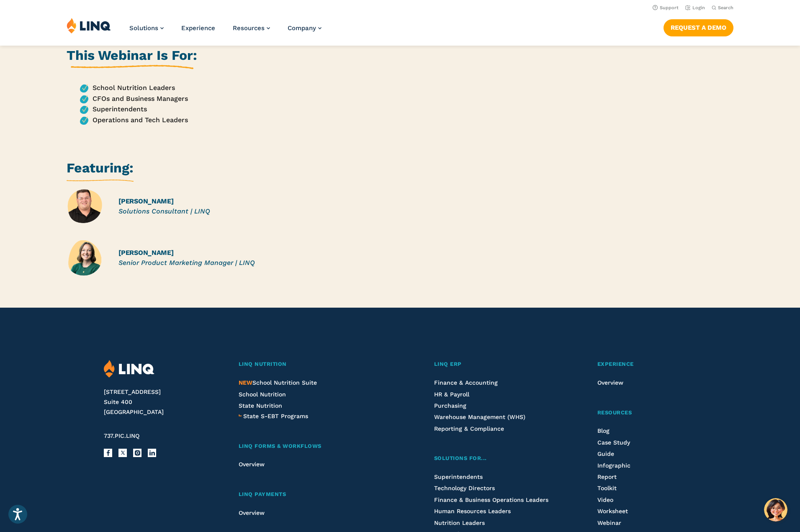  Describe the element at coordinates (466, 383) in the screenshot. I see `a: Finance & Accounting` at that location.